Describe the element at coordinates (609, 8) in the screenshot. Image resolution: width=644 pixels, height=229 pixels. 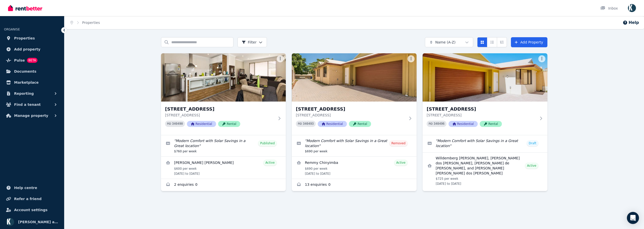
I see `div: Inbox` at that location.